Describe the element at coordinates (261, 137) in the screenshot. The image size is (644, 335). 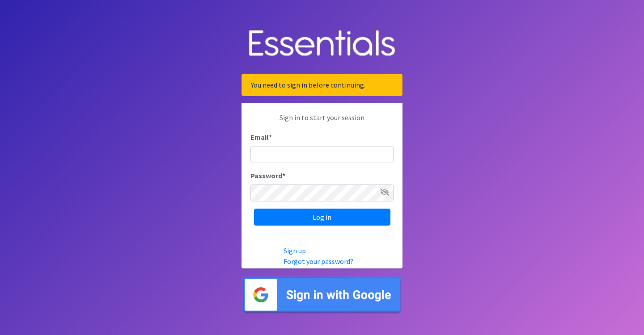
I see `label: Email` at that location.